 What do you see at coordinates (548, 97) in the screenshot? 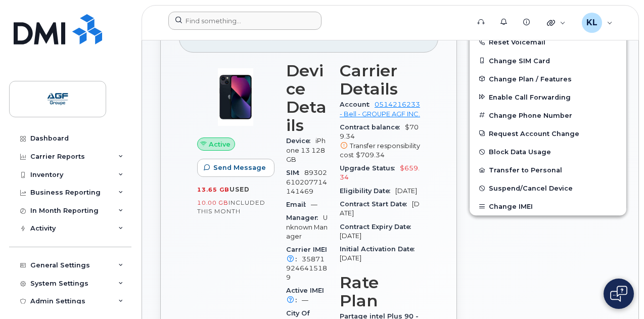
I see `button: Enable Call Forwarding` at bounding box center [548, 97].